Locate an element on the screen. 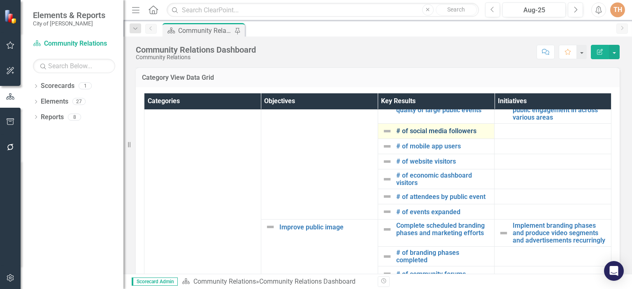  a: Implement branding phases and produce video segments and advertisements recurringly is located at coordinates (560, 233).